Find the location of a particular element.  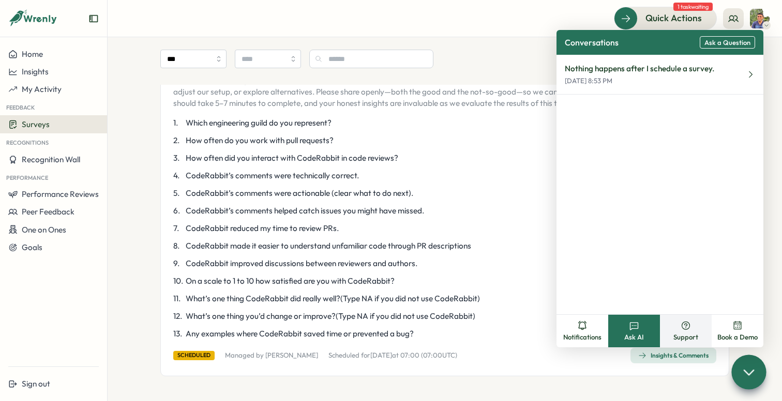

span: Ask a Question is located at coordinates (727, 42).